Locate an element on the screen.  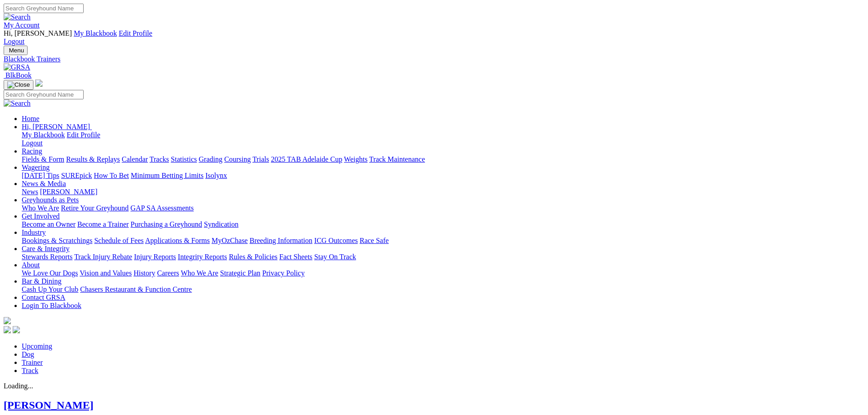
a: Weights is located at coordinates (356, 159).